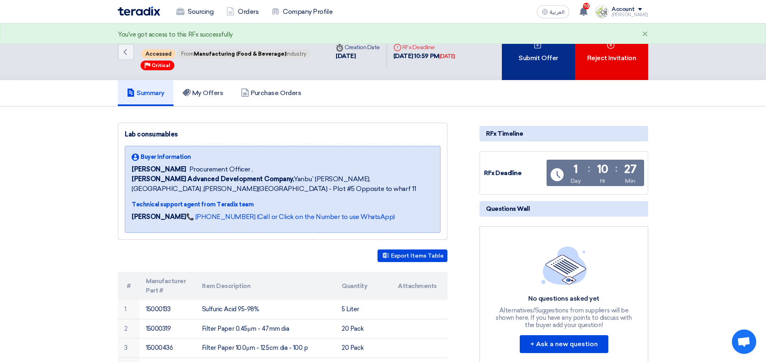 This screenshot has width=766, height=362. I want to click on th: Item Description, so click(266, 286).